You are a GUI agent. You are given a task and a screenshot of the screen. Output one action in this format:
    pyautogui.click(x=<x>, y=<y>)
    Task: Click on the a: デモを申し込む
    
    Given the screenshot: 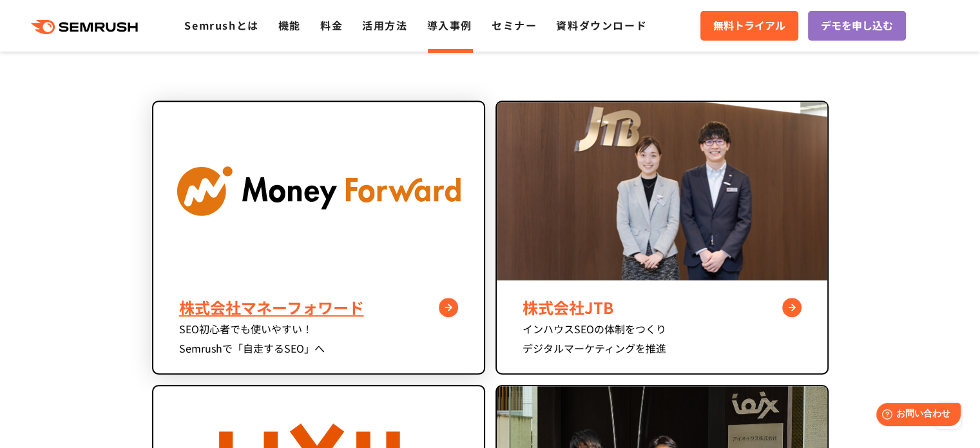 What is the action you would take?
    pyautogui.click(x=857, y=26)
    